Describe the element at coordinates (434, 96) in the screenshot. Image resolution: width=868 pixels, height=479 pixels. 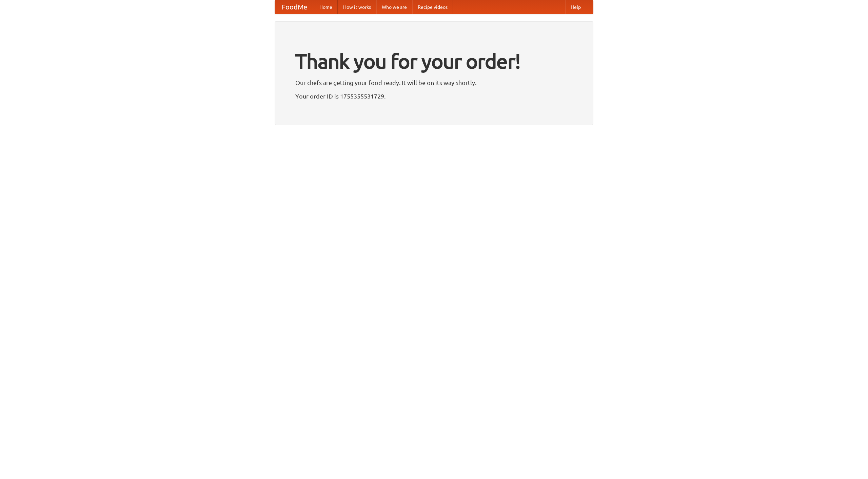
I see `p: Your order ID is 1755355531729.` at that location.